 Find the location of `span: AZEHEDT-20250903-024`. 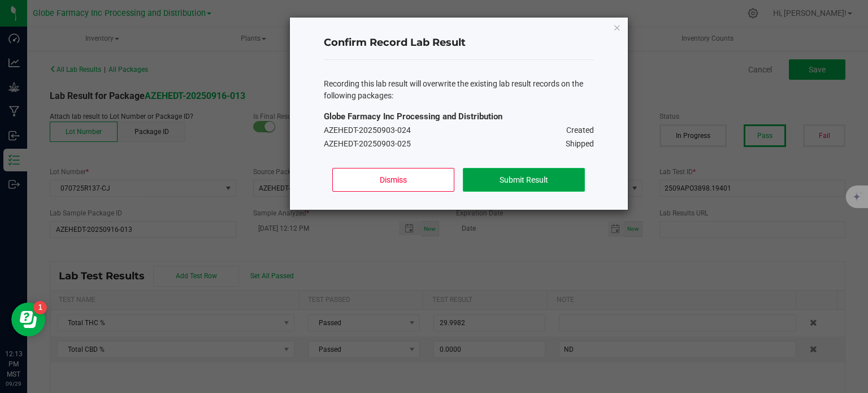

span: AZEHEDT-20250903-024 is located at coordinates (368, 130).